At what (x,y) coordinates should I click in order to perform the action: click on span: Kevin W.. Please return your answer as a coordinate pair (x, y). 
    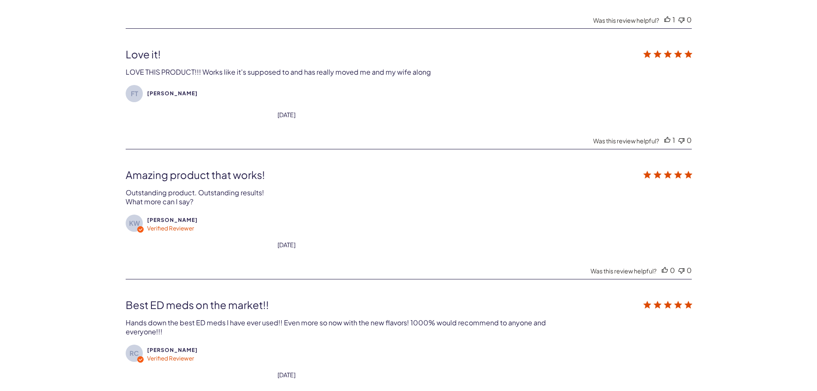
    Looking at the image, I should click on (172, 220).